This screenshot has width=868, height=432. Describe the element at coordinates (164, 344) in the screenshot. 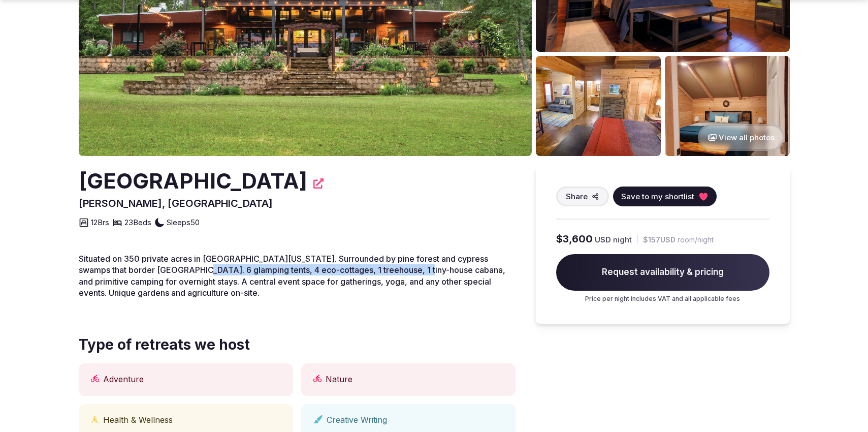

I see `span: Type of retreats we host` at that location.